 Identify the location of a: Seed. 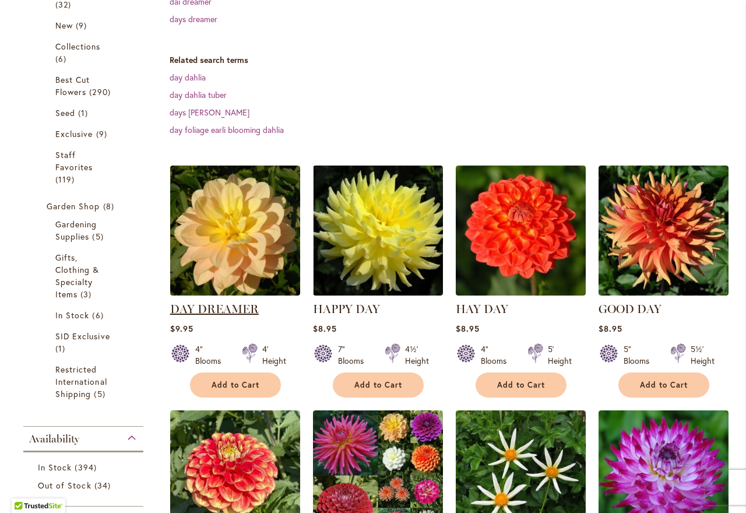
(85, 113).